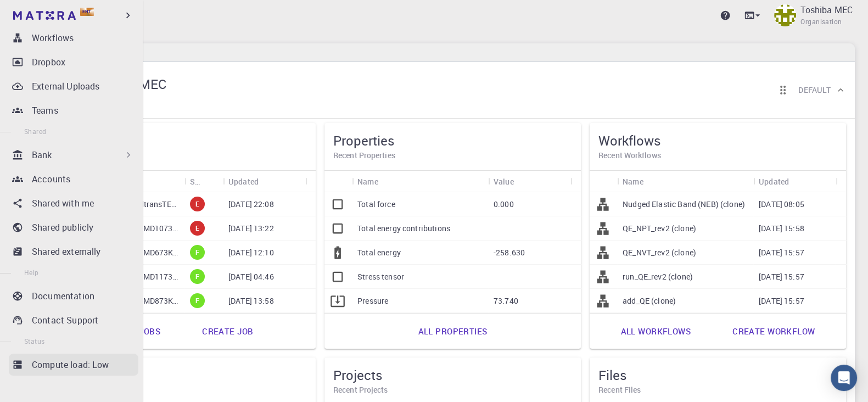  Describe the element at coordinates (187, 141) in the screenshot. I see `h5: Jobs` at that location.